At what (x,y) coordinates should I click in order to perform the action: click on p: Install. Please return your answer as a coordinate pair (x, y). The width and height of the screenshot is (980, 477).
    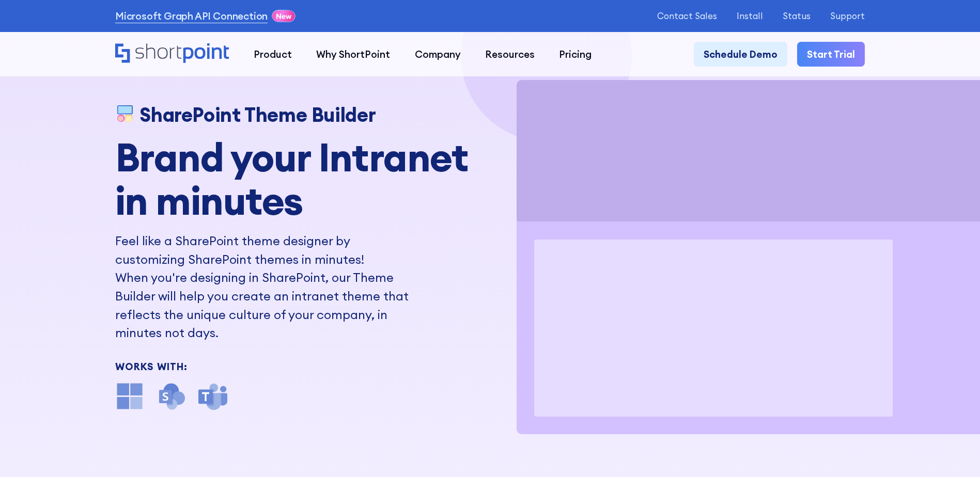
    Looking at the image, I should click on (750, 15).